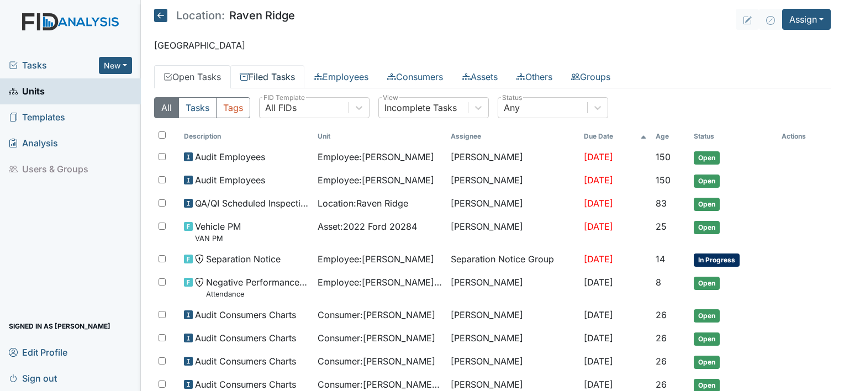 This screenshot has height=391, width=844. What do you see at coordinates (363, 203) in the screenshot?
I see `span: Location : Raven Ridge` at bounding box center [363, 203].